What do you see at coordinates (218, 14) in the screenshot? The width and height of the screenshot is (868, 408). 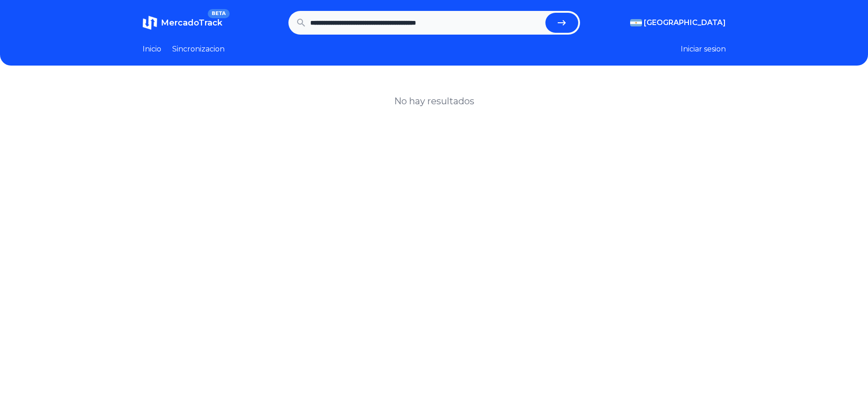 I see `span: BETA` at bounding box center [218, 14].